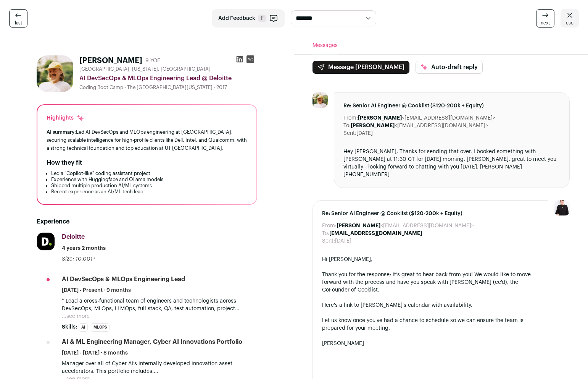  I want to click on li: Led a "Copilot-like" coding assistant project, so click(149, 174).